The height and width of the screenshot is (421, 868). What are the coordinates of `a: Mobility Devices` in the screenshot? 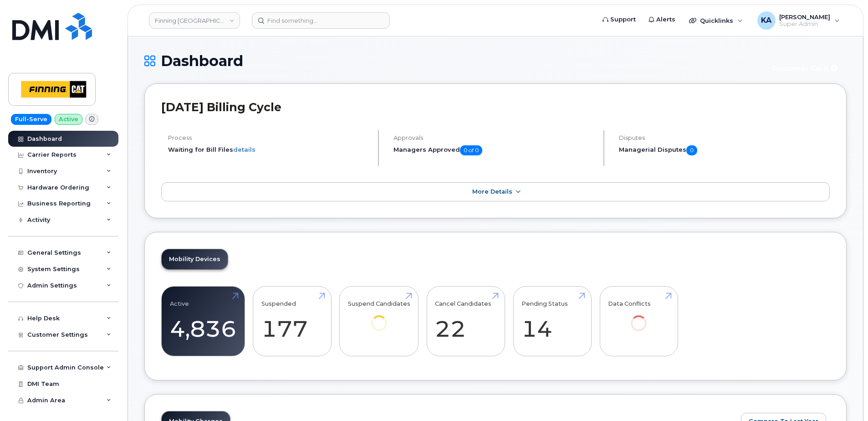 It's located at (194, 259).